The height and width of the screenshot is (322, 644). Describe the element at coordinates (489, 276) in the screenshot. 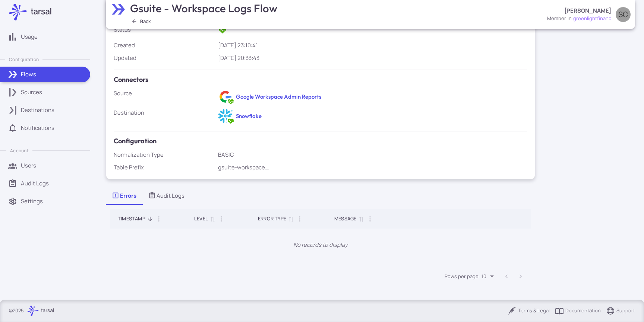

I see `div: Rows per page` at that location.